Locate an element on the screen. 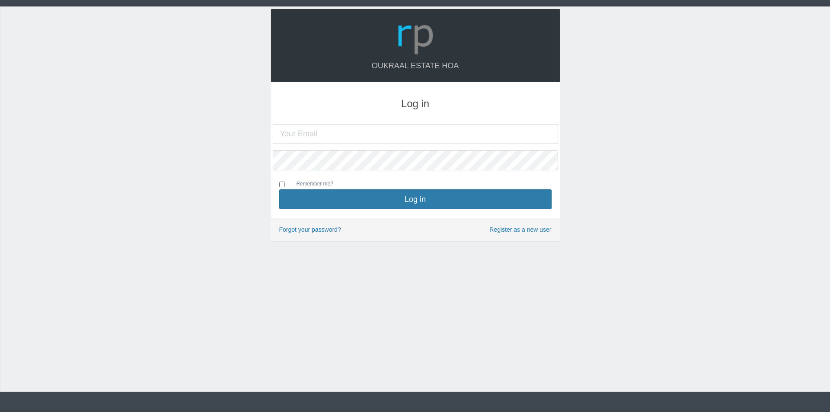  h3: Log in is located at coordinates (416, 104).